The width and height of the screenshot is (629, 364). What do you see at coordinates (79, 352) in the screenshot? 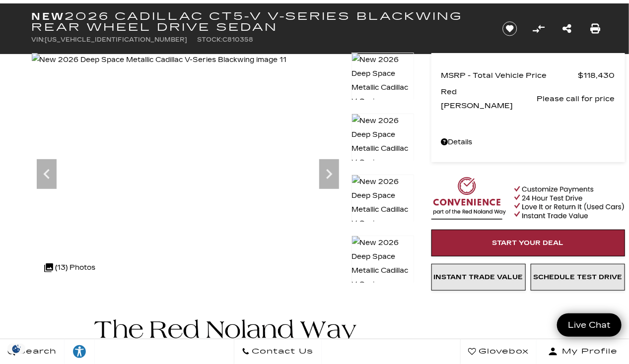
I see `div: Explore your accessibility options` at bounding box center [79, 352].